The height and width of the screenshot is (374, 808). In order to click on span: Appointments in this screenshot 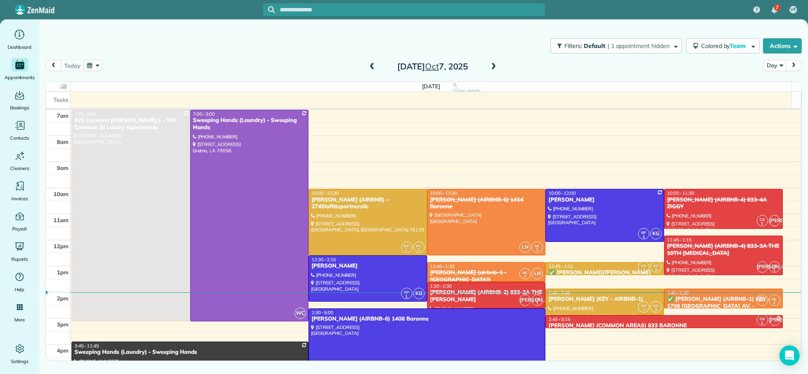, I will do `click(20, 77)`.